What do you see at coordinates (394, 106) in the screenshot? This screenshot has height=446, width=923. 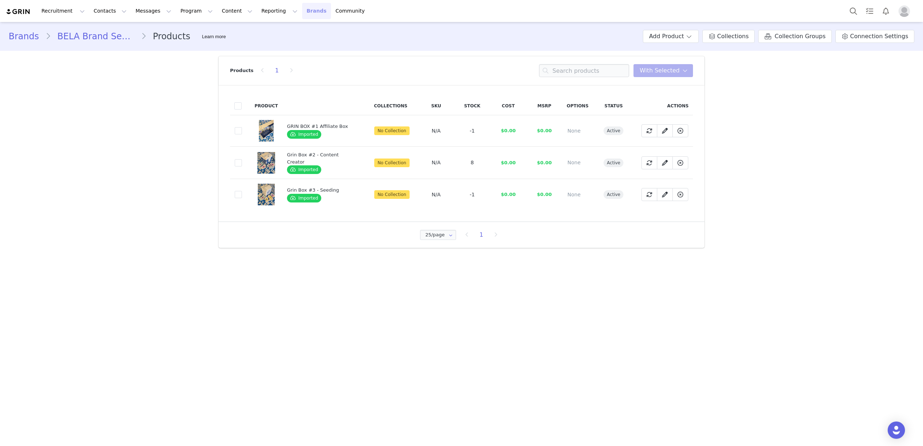 I see `th: Collections` at bounding box center [394, 106].